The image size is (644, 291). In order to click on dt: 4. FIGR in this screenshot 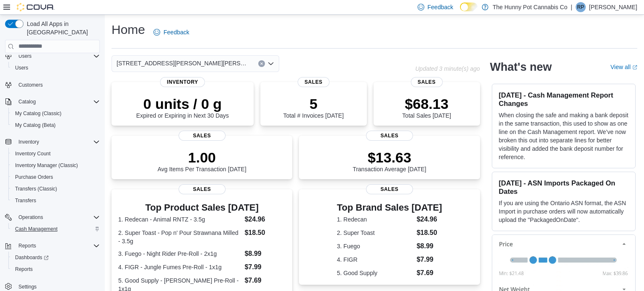, I will do `click(375, 260)`.